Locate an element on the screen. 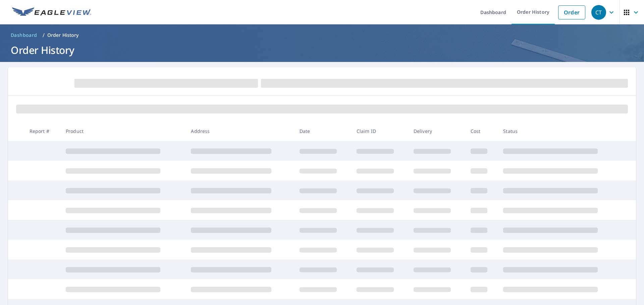  th: Claim ID is located at coordinates (380, 131).